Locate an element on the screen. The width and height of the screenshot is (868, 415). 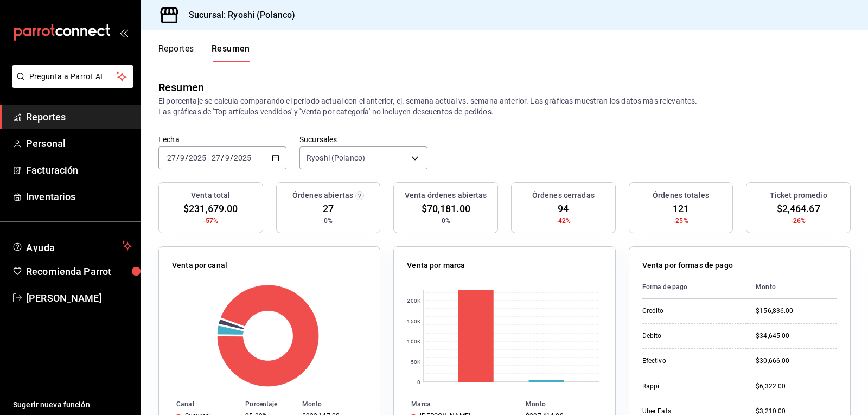
button: Reportes is located at coordinates (176, 53).